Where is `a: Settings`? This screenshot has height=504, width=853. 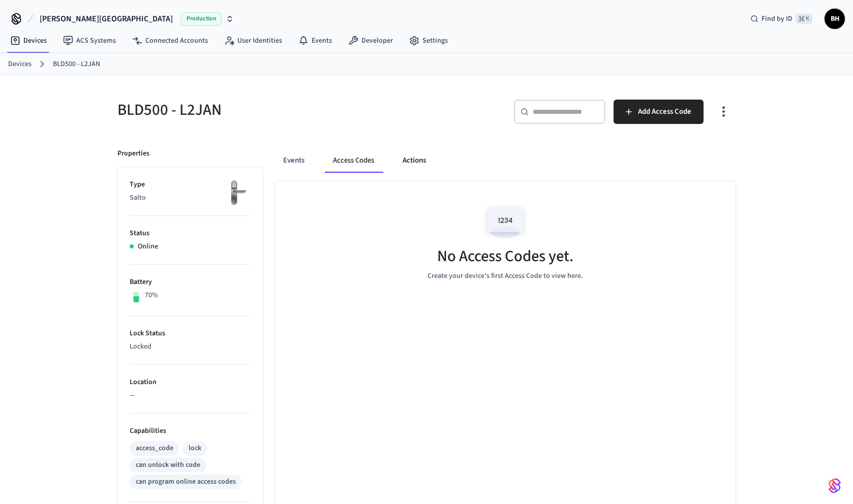
a: Settings is located at coordinates (429, 41).